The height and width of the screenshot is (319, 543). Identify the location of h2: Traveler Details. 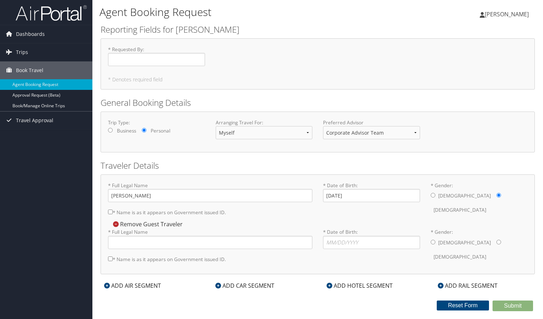
(318, 166).